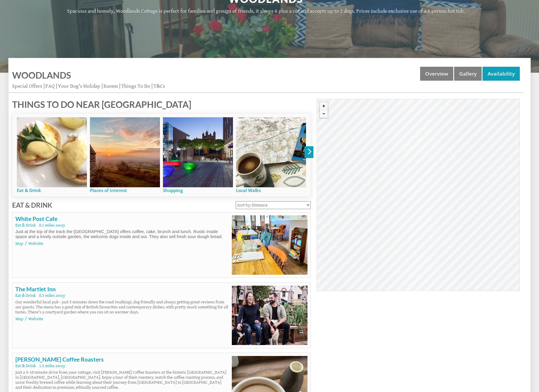  What do you see at coordinates (52, 225) in the screenshot?
I see `li: 0.1 miles away` at bounding box center [52, 225].